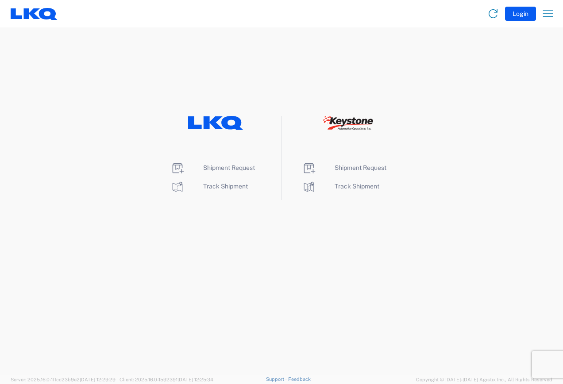 The image size is (563, 384). What do you see at coordinates (63, 380) in the screenshot?
I see `span: Server: 2025.16.0-1ffcc23b9e2` at bounding box center [63, 380].